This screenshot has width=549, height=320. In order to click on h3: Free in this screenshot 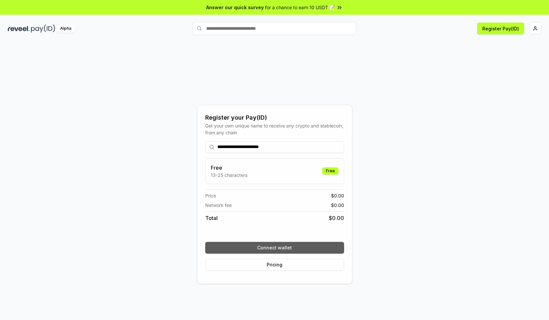, I will do `click(229, 168)`.